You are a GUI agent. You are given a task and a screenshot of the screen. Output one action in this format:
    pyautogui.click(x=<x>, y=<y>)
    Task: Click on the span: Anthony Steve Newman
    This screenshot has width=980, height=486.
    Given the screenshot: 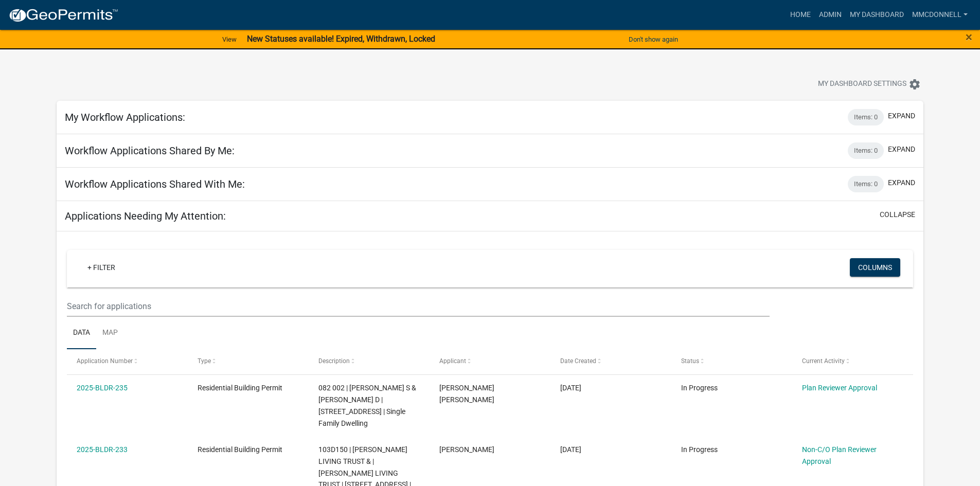 What is the action you would take?
    pyautogui.click(x=467, y=394)
    